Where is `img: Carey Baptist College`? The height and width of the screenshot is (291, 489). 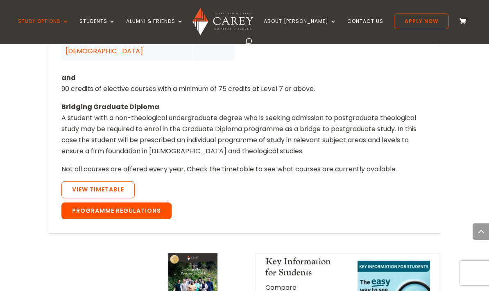
img: Carey Baptist College is located at coordinates (222, 21).